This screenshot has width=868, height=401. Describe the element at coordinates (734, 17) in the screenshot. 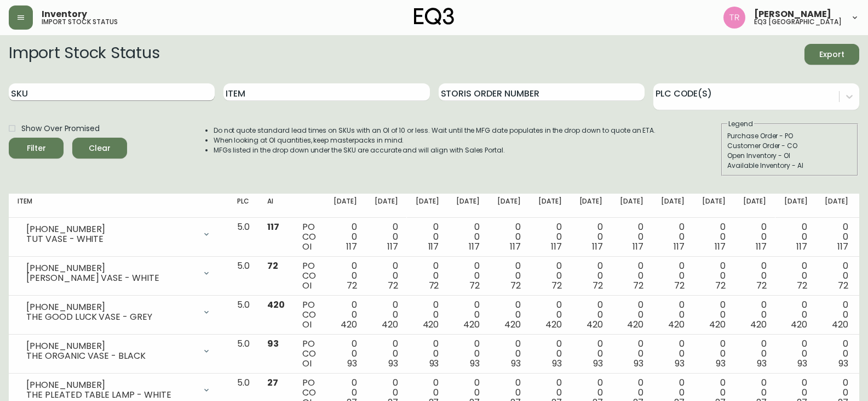

I see `img: 214b9049a7c64896e5c13e8f38ff7a87` at that location.